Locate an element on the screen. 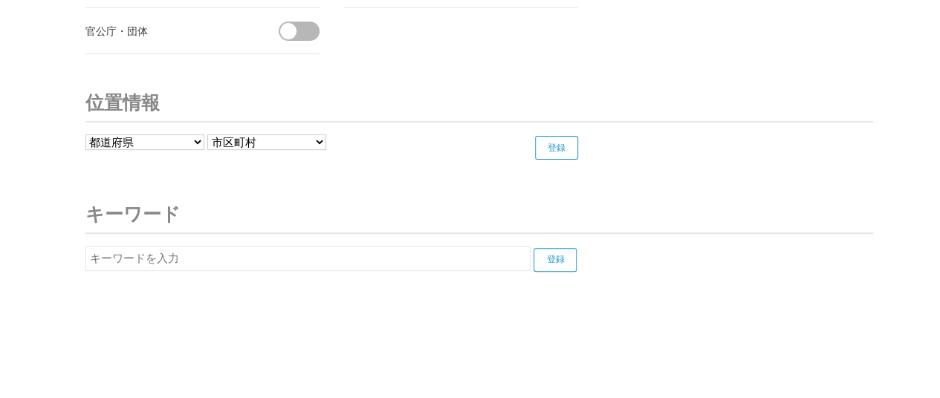 The image size is (940, 398). div: 官公庁・団体 is located at coordinates (169, 30).